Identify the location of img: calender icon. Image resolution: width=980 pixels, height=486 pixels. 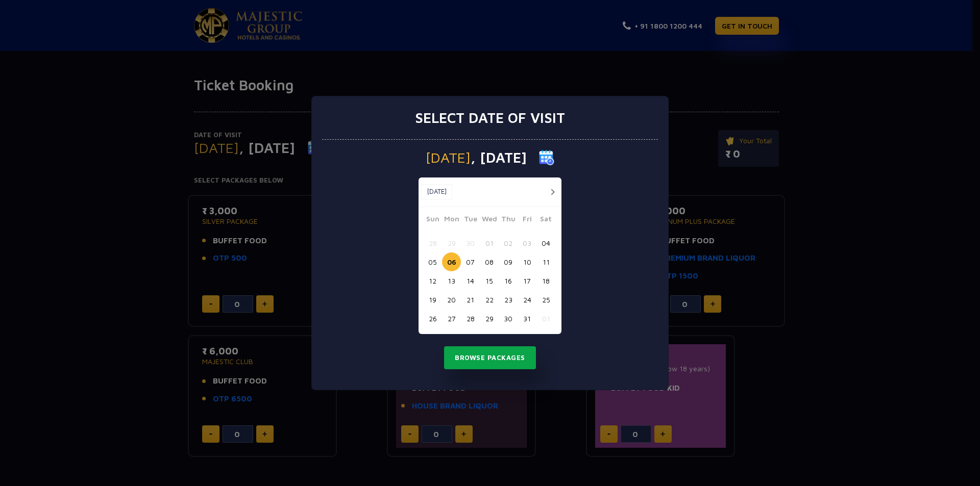
(547, 158).